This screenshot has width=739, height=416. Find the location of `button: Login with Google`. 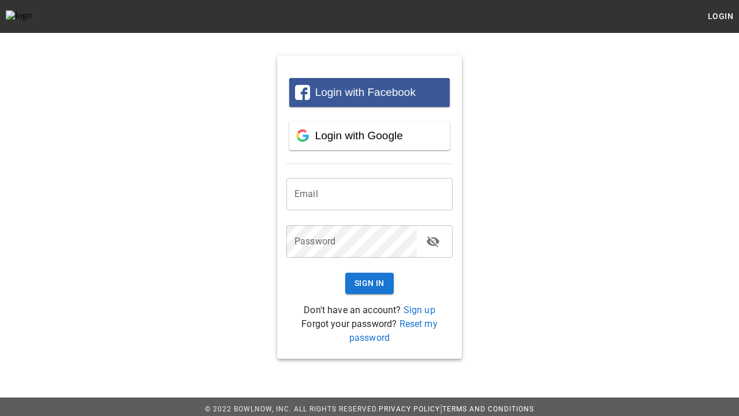

button: Login with Google is located at coordinates (369, 136).